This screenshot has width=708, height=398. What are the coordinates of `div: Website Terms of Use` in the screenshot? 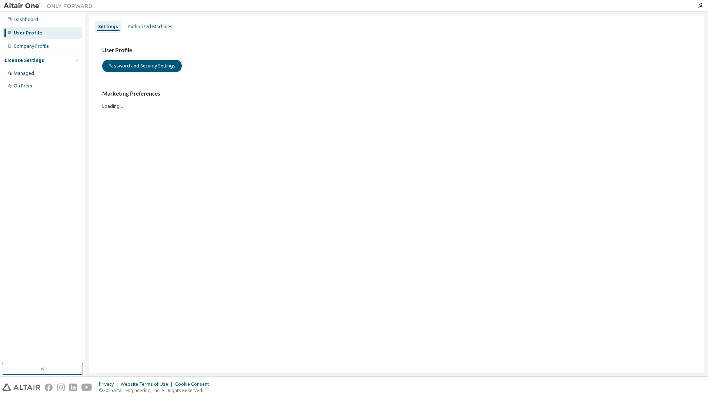 It's located at (148, 384).